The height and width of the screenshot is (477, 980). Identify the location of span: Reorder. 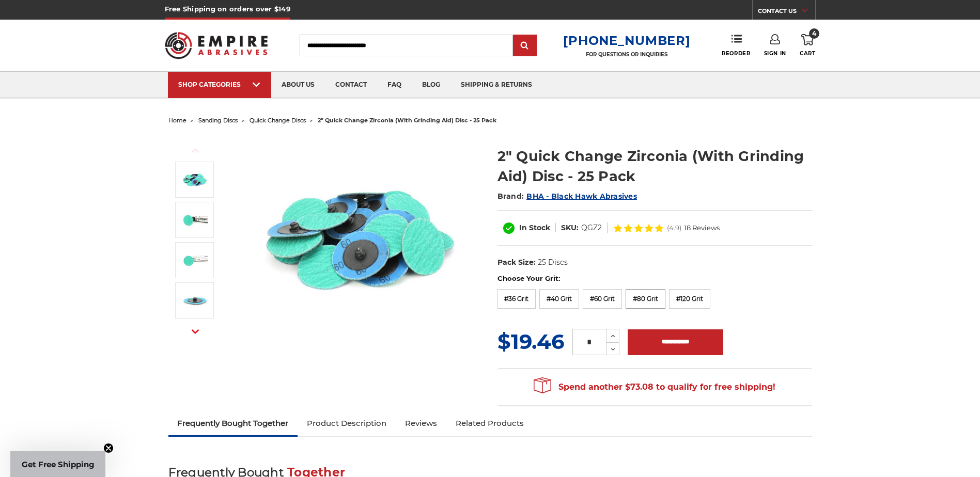
(735, 53).